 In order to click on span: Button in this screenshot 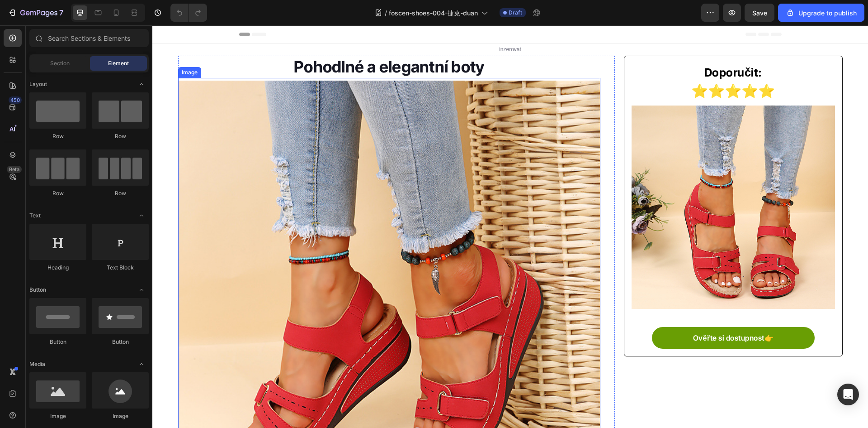, I will do `click(37, 290)`.